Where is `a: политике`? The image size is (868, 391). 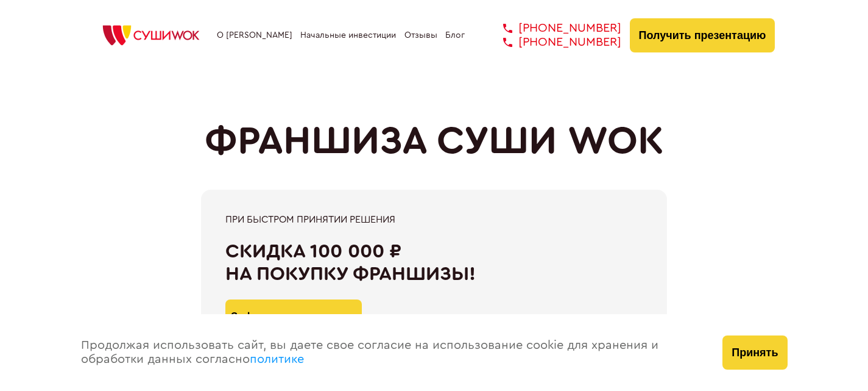
a: политике is located at coordinates (276, 359).